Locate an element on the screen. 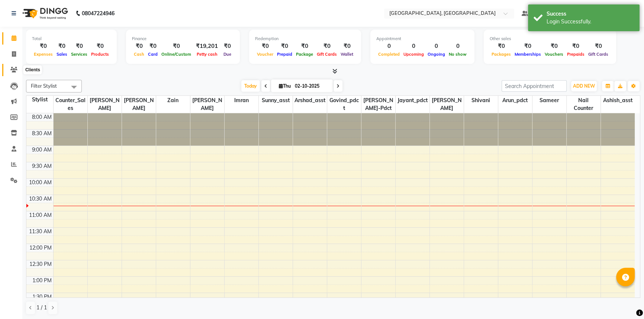 This screenshot has height=319, width=644. div: 12:00 PM is located at coordinates (40, 248).